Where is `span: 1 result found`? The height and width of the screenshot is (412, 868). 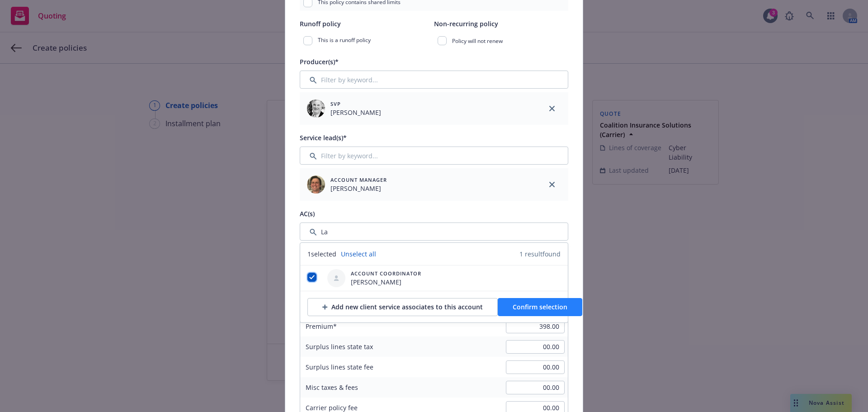
span: 1 result found is located at coordinates (540, 254).